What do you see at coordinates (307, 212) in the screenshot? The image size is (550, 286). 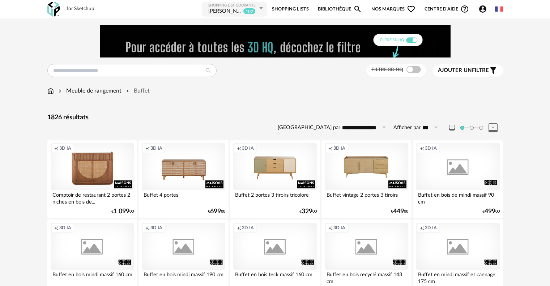 I see `span: 329` at bounding box center [307, 212].